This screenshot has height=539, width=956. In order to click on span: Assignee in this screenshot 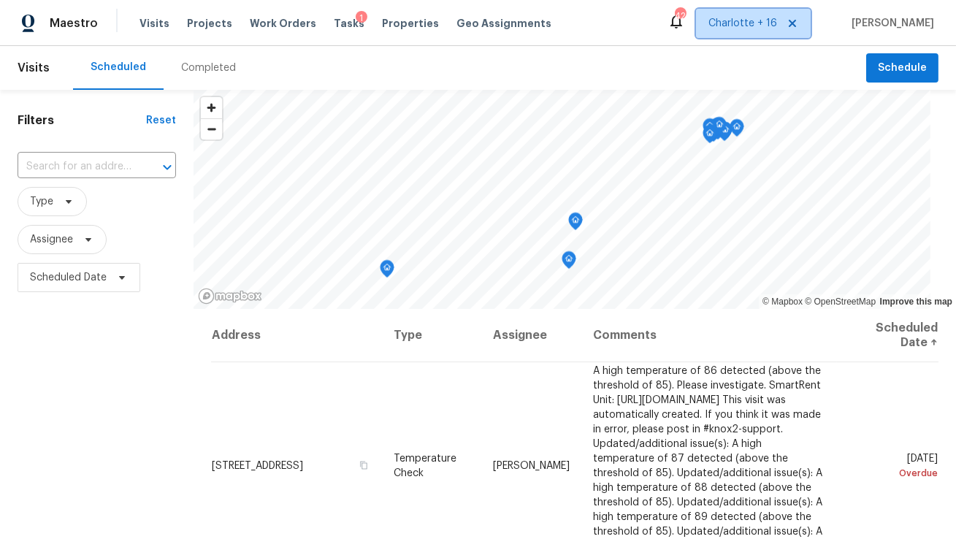, I will do `click(51, 240)`.